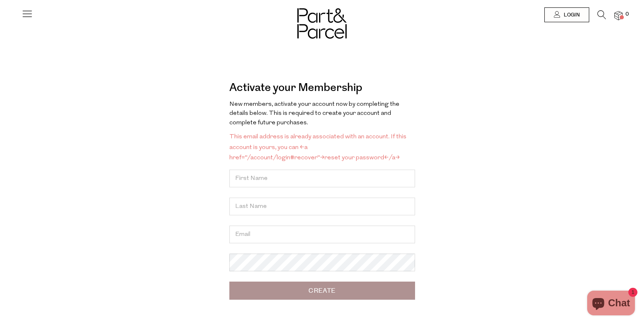 The image size is (644, 324). What do you see at coordinates (296, 87) in the screenshot?
I see `a: Activate your Membership` at bounding box center [296, 87].